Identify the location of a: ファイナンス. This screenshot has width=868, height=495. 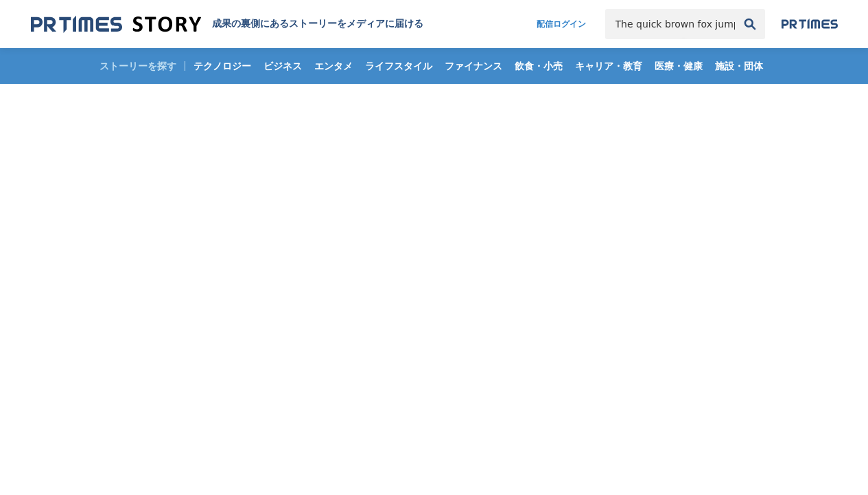
(474, 66).